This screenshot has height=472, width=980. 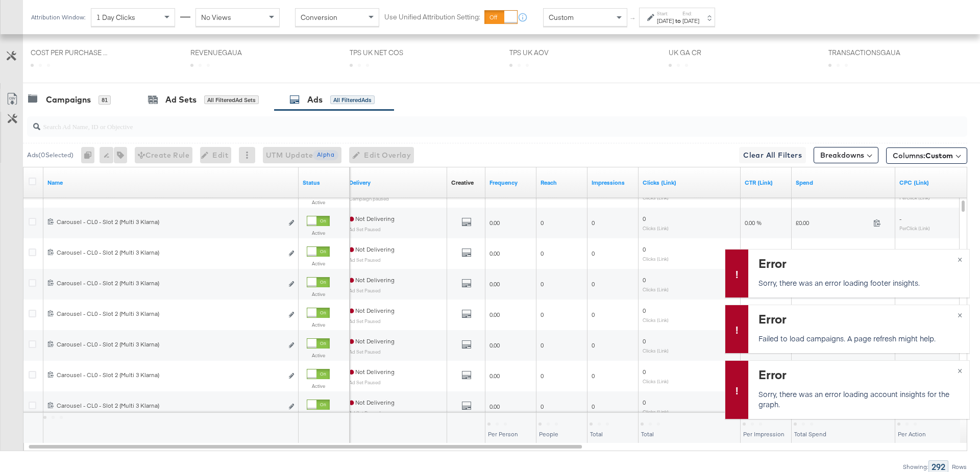 What do you see at coordinates (857, 399) in the screenshot?
I see `p: Sorry, there was an error loading account insights for the graph.` at bounding box center [857, 399].